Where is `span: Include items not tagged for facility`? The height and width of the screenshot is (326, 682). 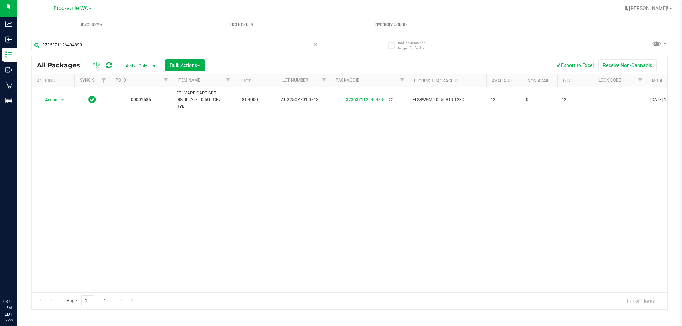
span: Include items not tagged for facility is located at coordinates (415, 45).